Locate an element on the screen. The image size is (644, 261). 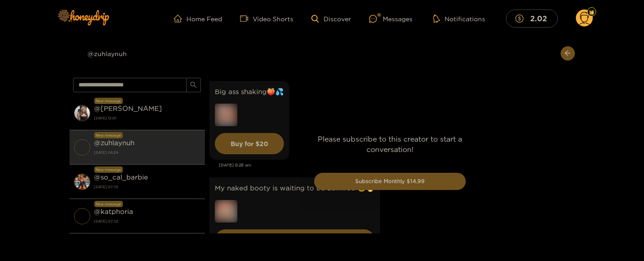
a: Discover is located at coordinates (331, 19).